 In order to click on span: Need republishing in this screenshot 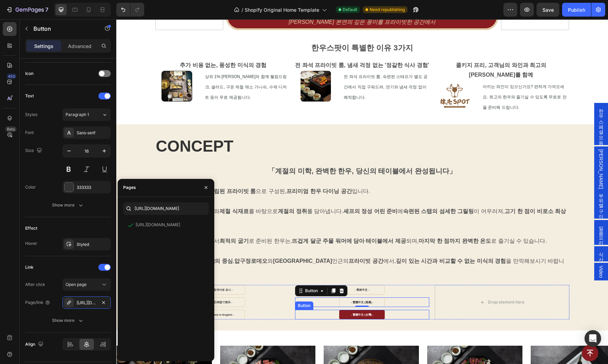, I will do `click(387, 9)`.